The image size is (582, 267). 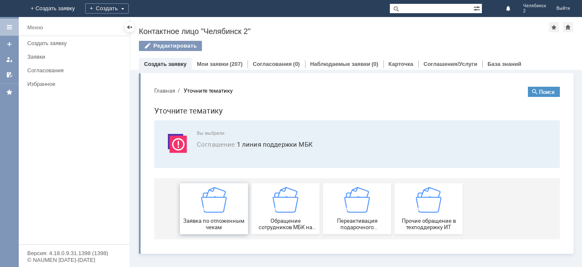 What do you see at coordinates (9, 75) in the screenshot?
I see `a: Мои согласования` at bounding box center [9, 75].